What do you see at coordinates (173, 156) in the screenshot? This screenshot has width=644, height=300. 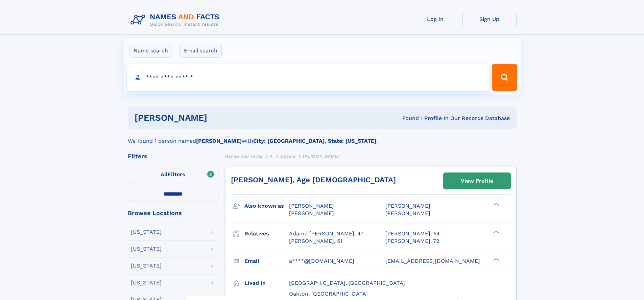 I see `div: Filters` at bounding box center [173, 156].